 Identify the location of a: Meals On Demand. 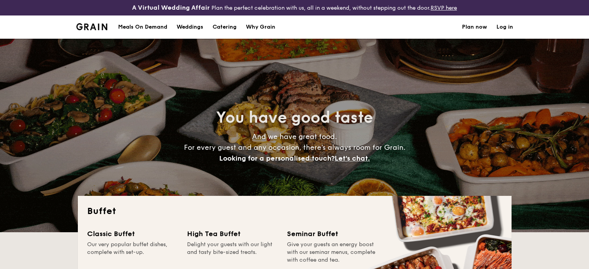
(142, 27).